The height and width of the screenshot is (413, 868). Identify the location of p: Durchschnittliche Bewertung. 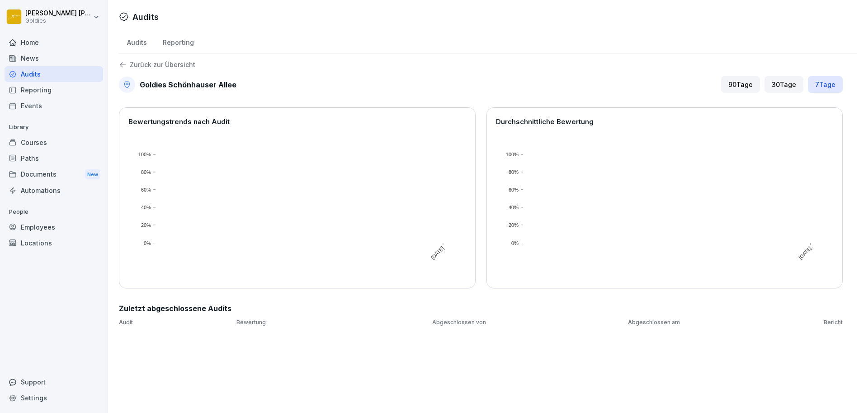
(664, 122).